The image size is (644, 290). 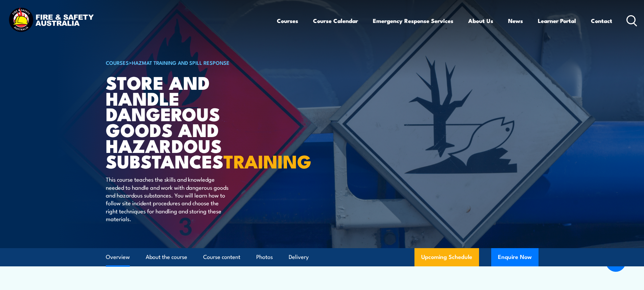 What do you see at coordinates (118, 257) in the screenshot?
I see `a: Overview` at bounding box center [118, 257].